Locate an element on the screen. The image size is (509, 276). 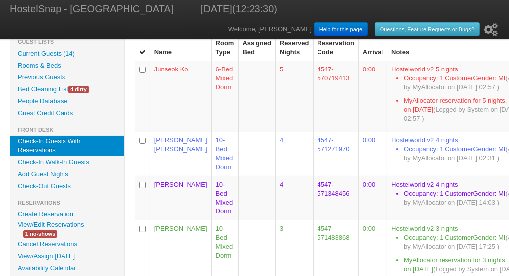
span: 1 no-shows is located at coordinates (40, 234).